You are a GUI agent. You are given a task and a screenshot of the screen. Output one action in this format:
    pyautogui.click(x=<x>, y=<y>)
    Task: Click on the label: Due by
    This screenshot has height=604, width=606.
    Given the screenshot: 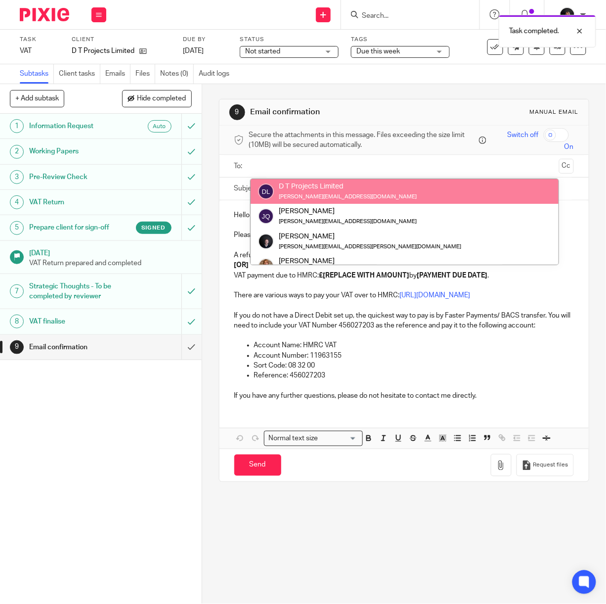 What is the action you would take?
    pyautogui.click(x=205, y=40)
    